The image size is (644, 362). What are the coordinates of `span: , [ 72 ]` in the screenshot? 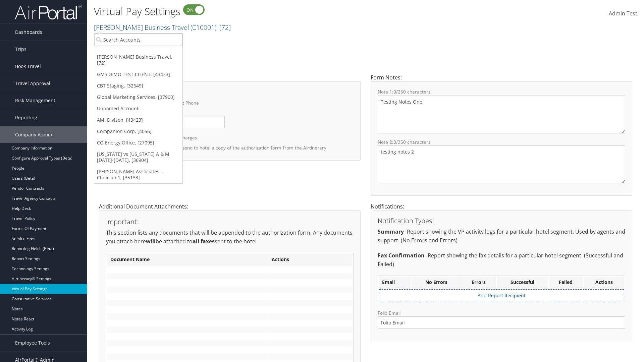 It's located at (223, 27).